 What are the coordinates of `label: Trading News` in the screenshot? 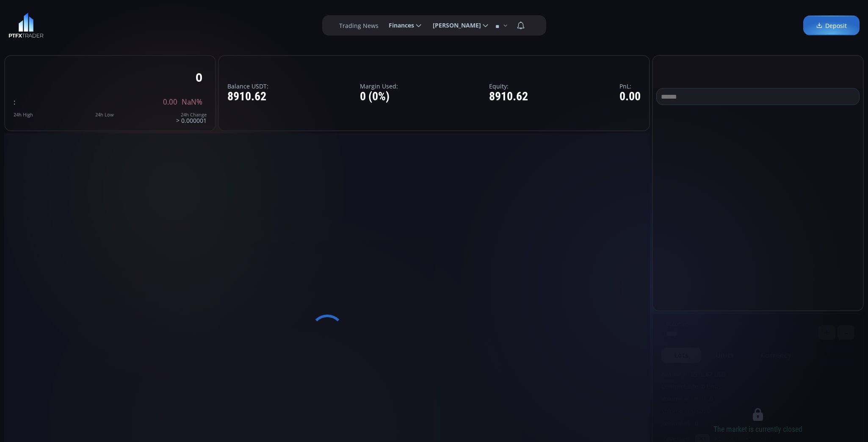 It's located at (358, 26).